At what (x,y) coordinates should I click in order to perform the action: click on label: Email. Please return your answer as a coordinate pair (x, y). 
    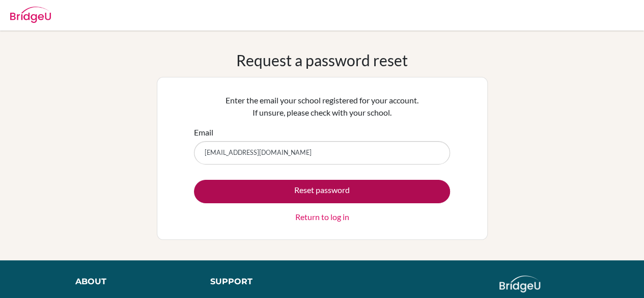
    Looking at the image, I should click on (204, 132).